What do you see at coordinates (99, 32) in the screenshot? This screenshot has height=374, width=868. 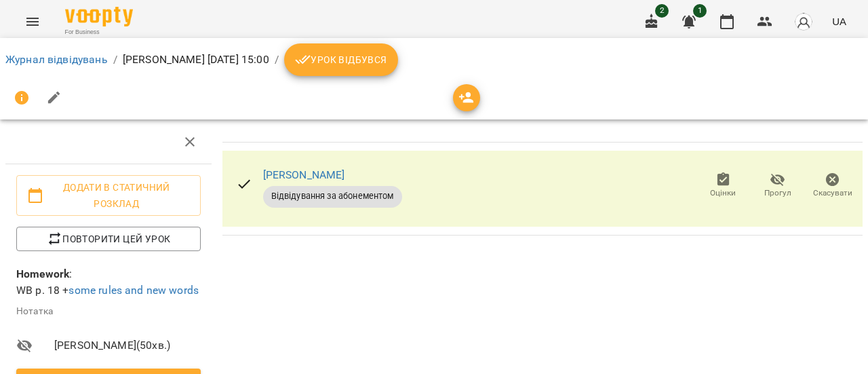 I see `span: For Business` at bounding box center [99, 32].